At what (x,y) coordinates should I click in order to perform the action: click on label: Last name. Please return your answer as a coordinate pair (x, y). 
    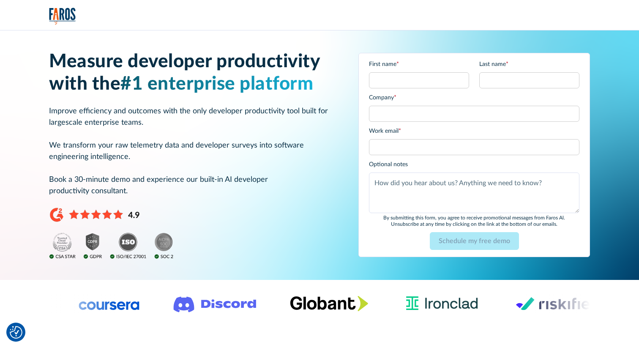
    Looking at the image, I should click on (529, 64).